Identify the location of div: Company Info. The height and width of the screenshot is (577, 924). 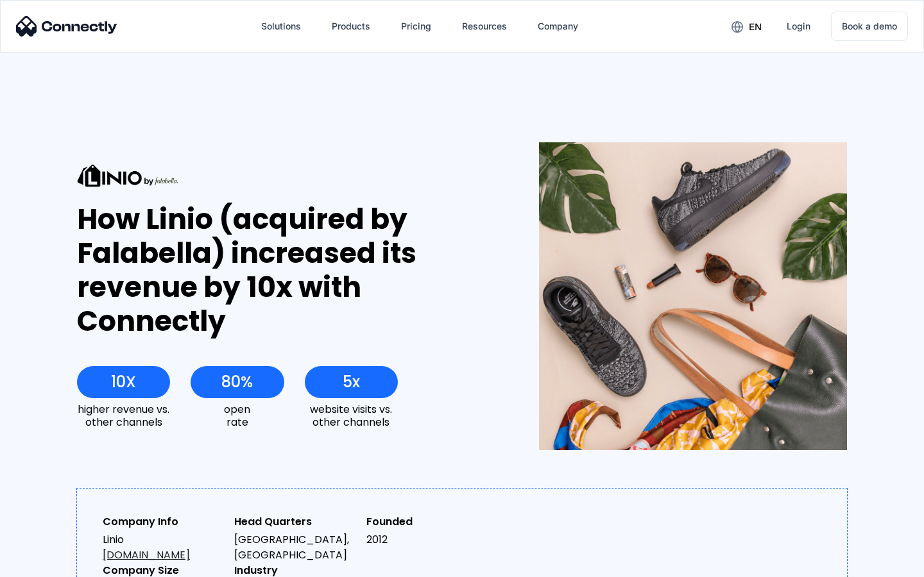
(163, 522).